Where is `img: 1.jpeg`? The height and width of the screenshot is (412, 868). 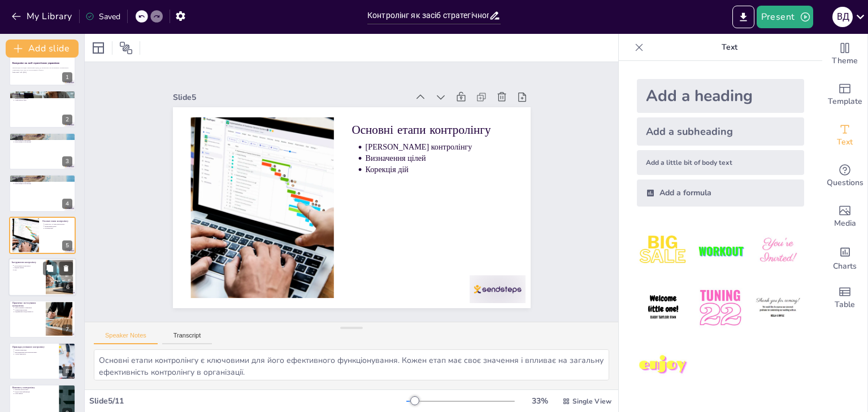
img: 1.jpeg is located at coordinates (662, 251).